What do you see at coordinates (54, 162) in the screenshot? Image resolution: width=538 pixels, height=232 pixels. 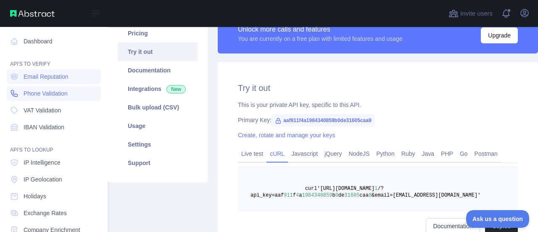 I see `a: IP Intelligence` at bounding box center [54, 162].